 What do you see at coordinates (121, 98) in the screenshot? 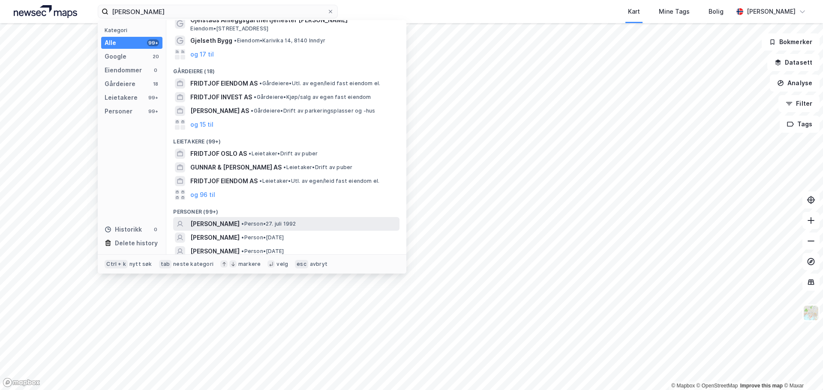
I see `div: Leietakere` at bounding box center [121, 98].